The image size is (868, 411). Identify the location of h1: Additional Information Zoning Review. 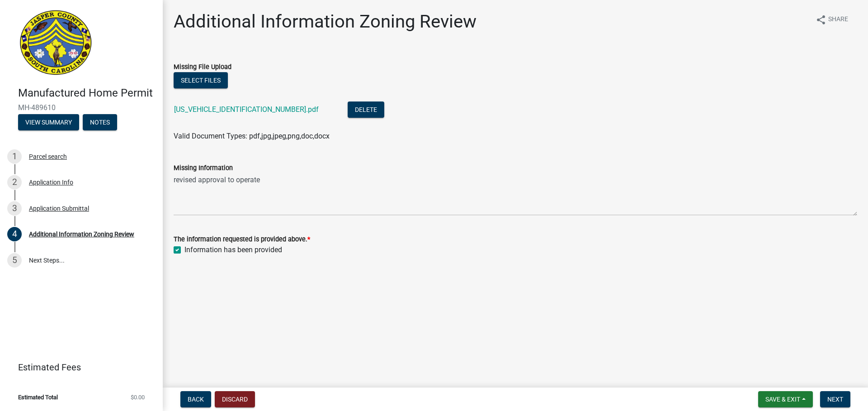
(325, 22).